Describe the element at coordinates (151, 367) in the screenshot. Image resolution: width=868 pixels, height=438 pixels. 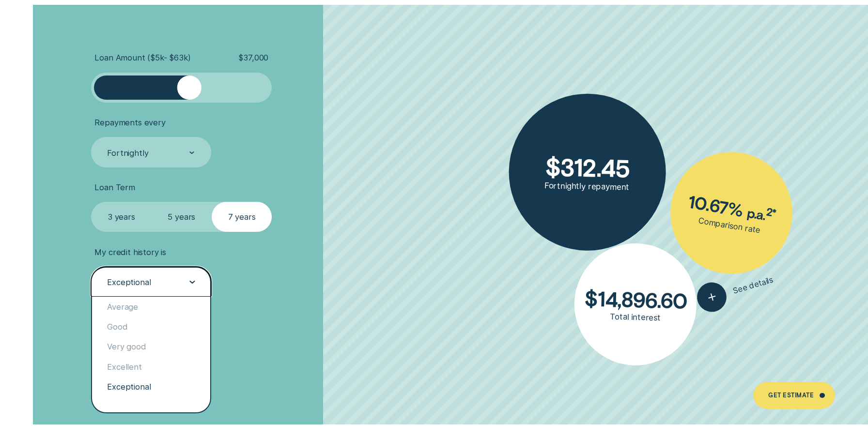
I see `div: Excellent` at that location.